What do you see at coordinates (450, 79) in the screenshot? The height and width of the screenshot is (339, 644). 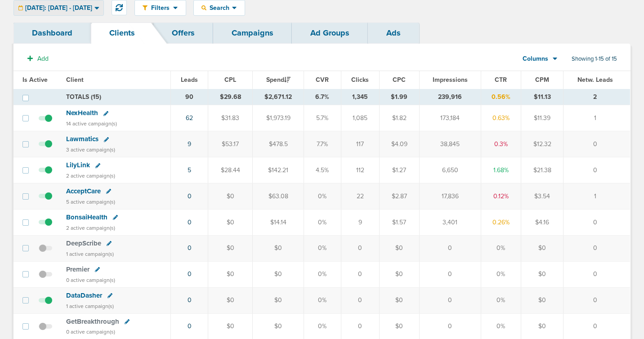 I see `span: Impressions` at bounding box center [450, 79].